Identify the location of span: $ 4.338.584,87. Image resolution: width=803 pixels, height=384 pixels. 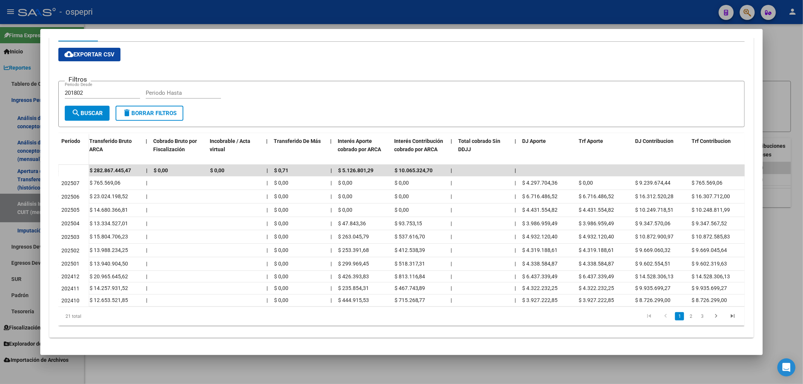
(597, 264).